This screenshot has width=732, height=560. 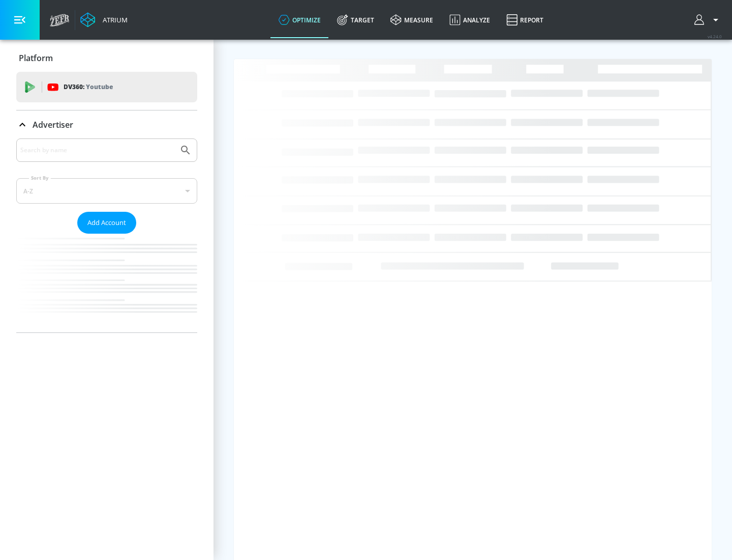 I want to click on label: Sort By, so click(x=40, y=178).